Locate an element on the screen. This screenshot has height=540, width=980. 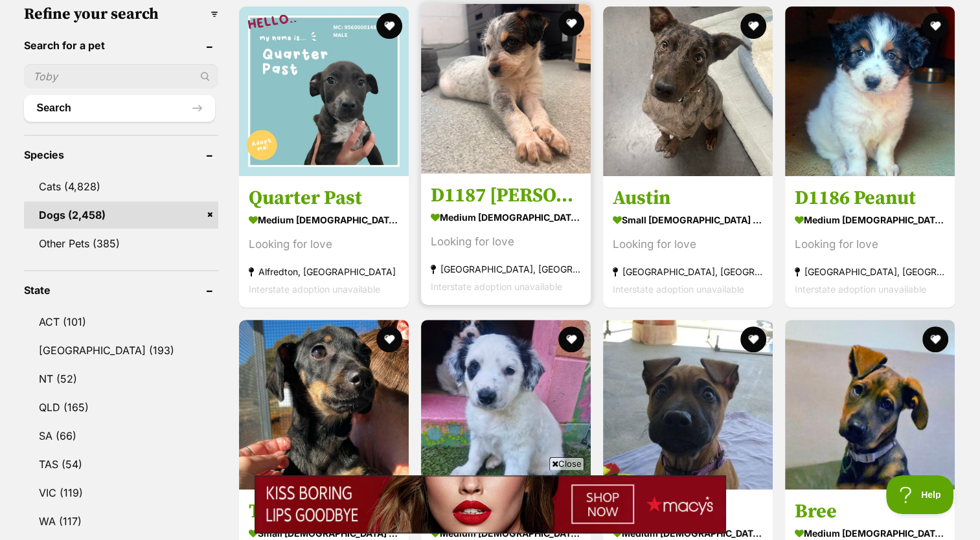
img: Quarter Past - Staffordshire Bull Terrier x Staghound Dog is located at coordinates (324, 92).